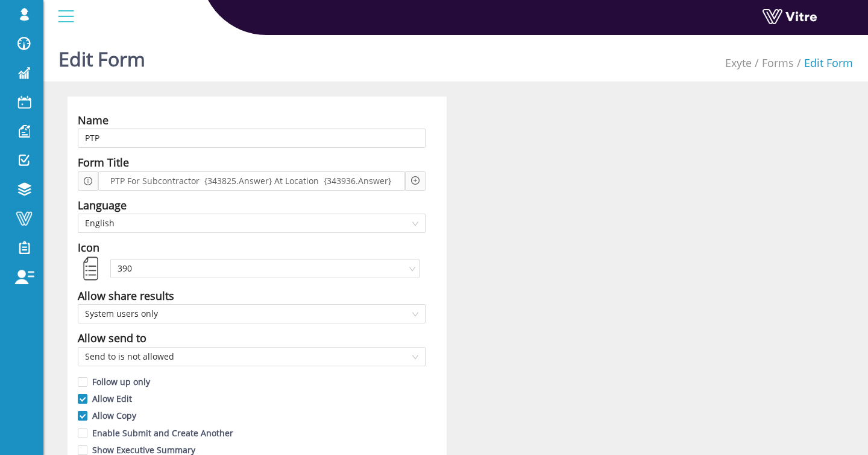 The height and width of the screenshot is (455, 868). I want to click on img: 390.png, so click(91, 268).